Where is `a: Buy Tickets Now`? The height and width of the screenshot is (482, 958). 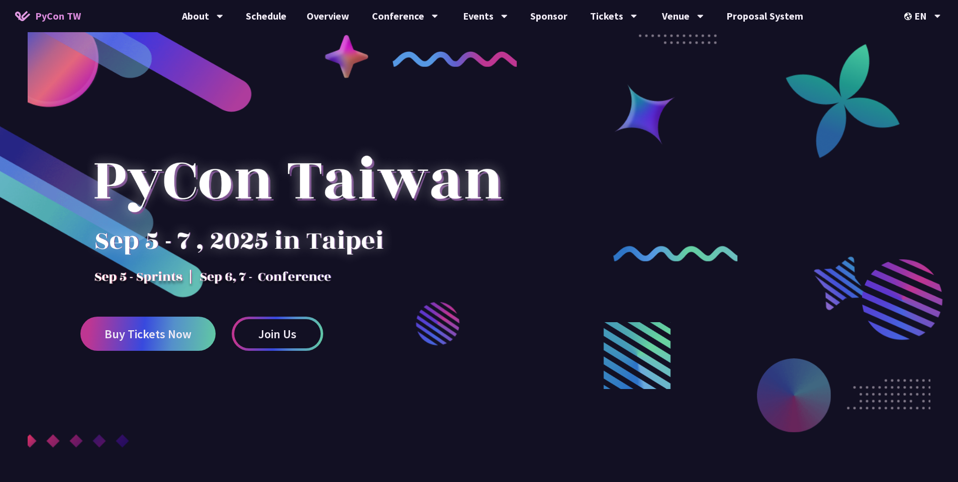 a: Buy Tickets Now is located at coordinates (148, 334).